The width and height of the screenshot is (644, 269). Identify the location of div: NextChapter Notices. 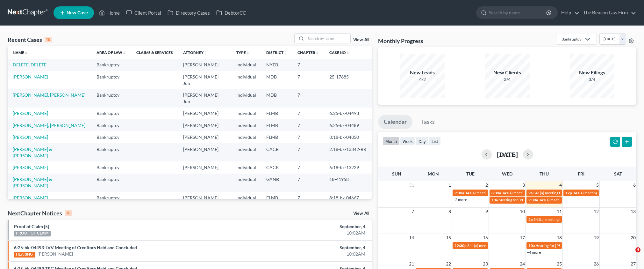
(40, 213).